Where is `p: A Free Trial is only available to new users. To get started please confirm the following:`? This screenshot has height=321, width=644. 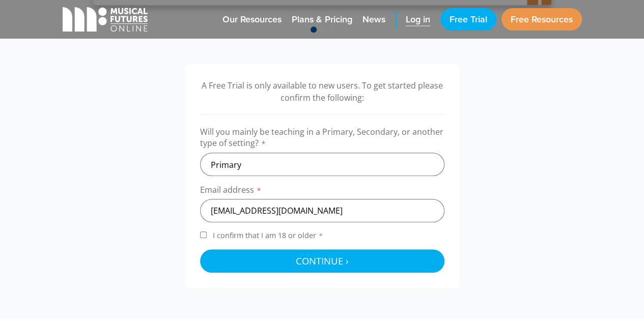 p: A Free Trial is only available to new users. To get started please confirm the following: is located at coordinates (322, 91).